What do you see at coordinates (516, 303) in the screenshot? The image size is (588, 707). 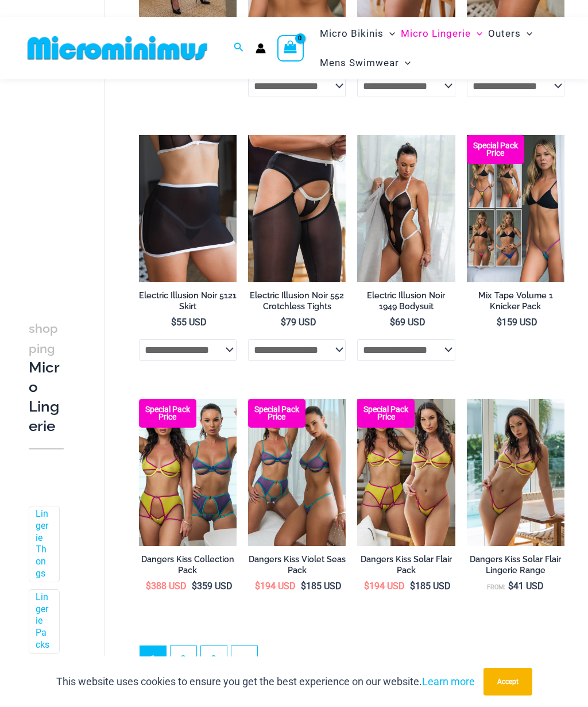 I see `a: Mix Tape Volume 1 Knicker Pack` at bounding box center [516, 303].